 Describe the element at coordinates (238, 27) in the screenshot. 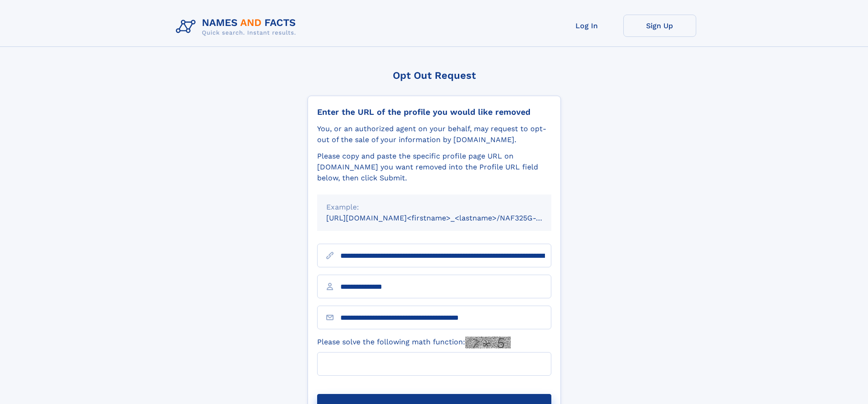

I see `img: Logo Names and Facts` at that location.